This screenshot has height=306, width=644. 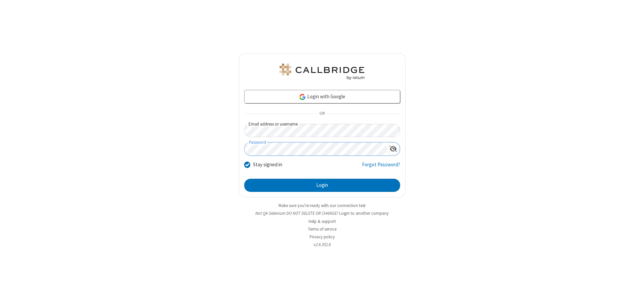 What do you see at coordinates (322, 114) in the screenshot?
I see `span: OR` at bounding box center [322, 114].